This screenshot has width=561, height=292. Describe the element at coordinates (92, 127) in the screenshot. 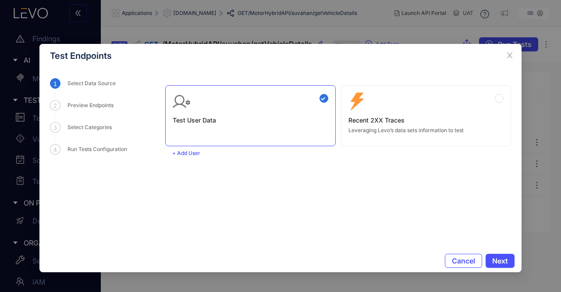

I see `div: Select Categories` at that location.